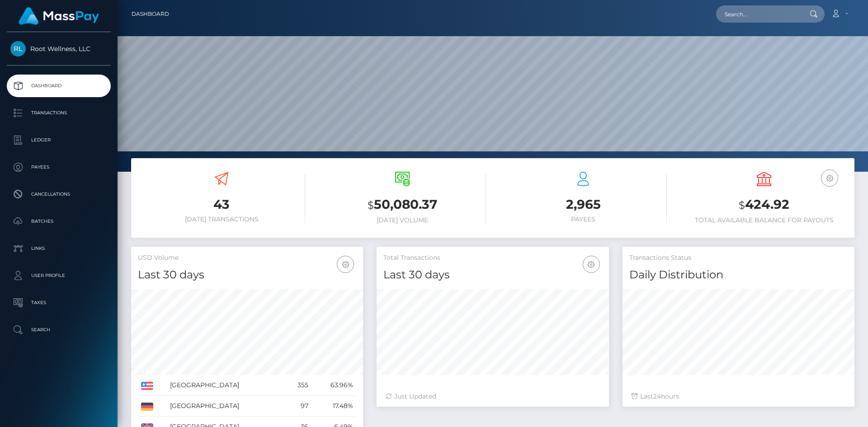 The width and height of the screenshot is (868, 427). Describe the element at coordinates (764, 220) in the screenshot. I see `h6: Total Available Balance for Payouts` at that location.